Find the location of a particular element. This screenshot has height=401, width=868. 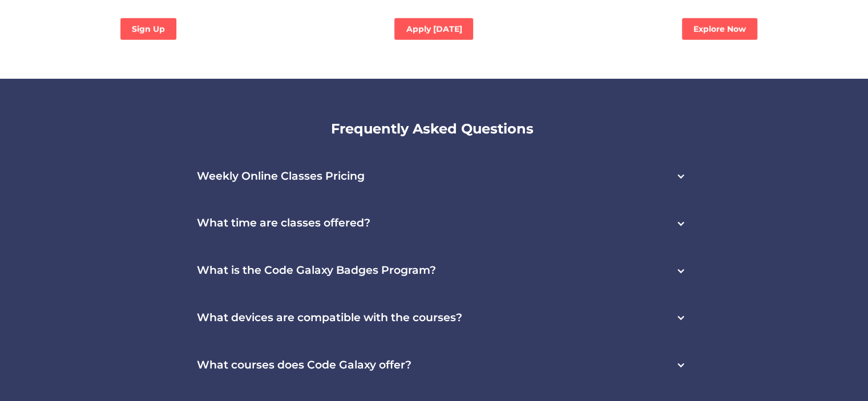

div: What courses does Code Galaxy offer? is located at coordinates (434, 365).